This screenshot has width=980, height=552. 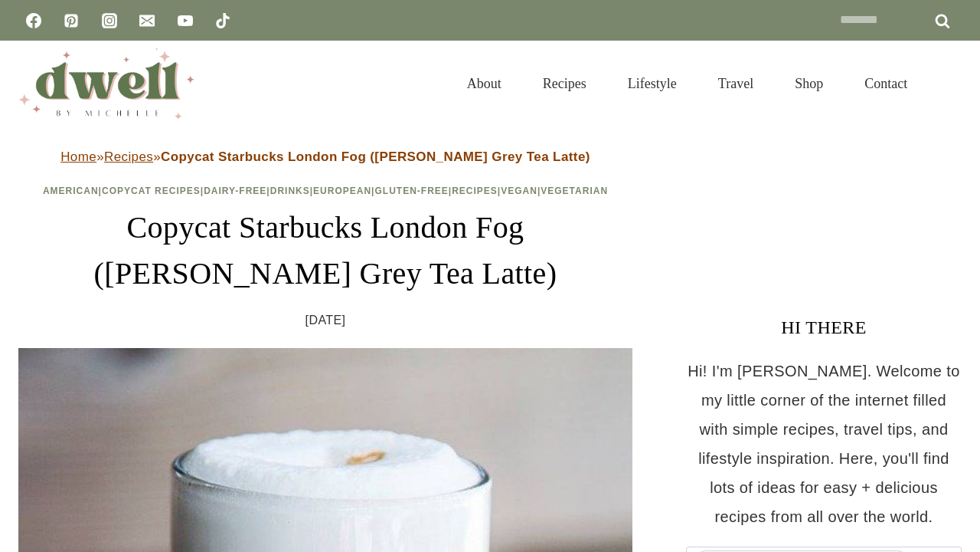 I want to click on button: View Search Form, so click(x=949, y=84).